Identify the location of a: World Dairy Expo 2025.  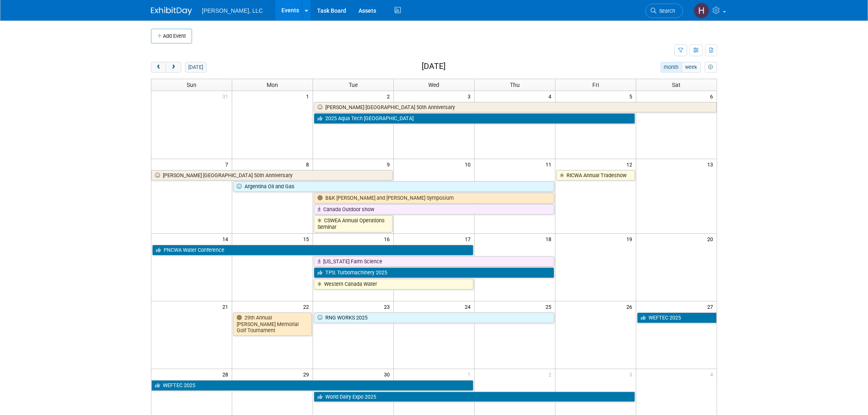
(474, 397).